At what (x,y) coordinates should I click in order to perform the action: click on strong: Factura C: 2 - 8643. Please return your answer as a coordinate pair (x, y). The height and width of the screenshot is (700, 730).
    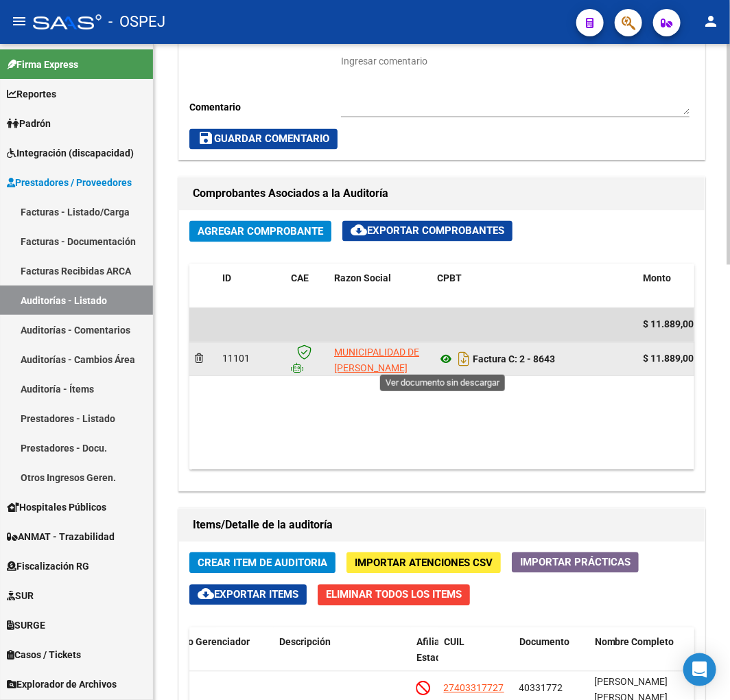
    Looking at the image, I should click on (514, 359).